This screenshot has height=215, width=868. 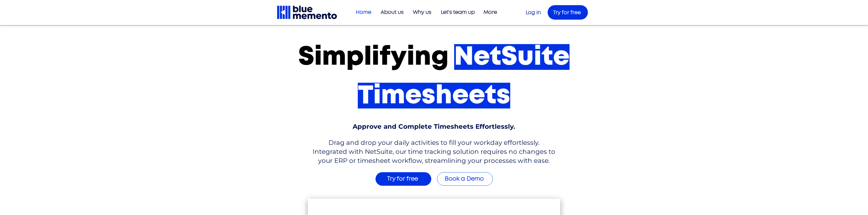 What do you see at coordinates (456, 12) in the screenshot?
I see `a: Let's team up` at bounding box center [456, 12].